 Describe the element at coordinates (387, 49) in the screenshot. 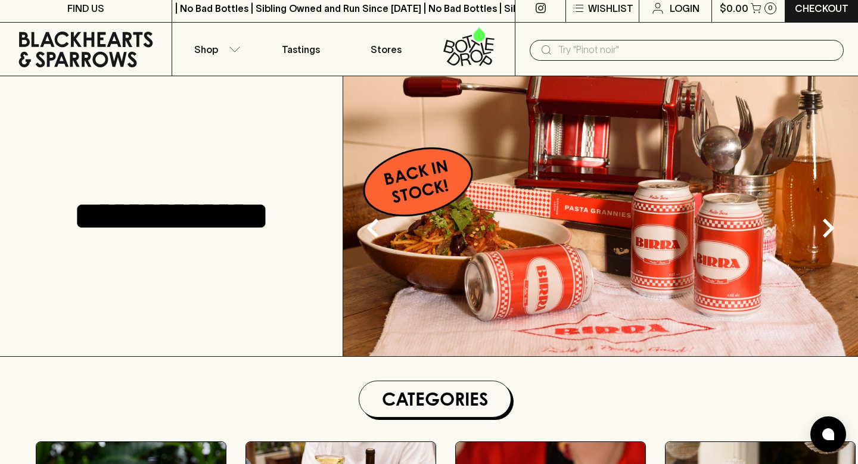

I see `a: Stores` at that location.